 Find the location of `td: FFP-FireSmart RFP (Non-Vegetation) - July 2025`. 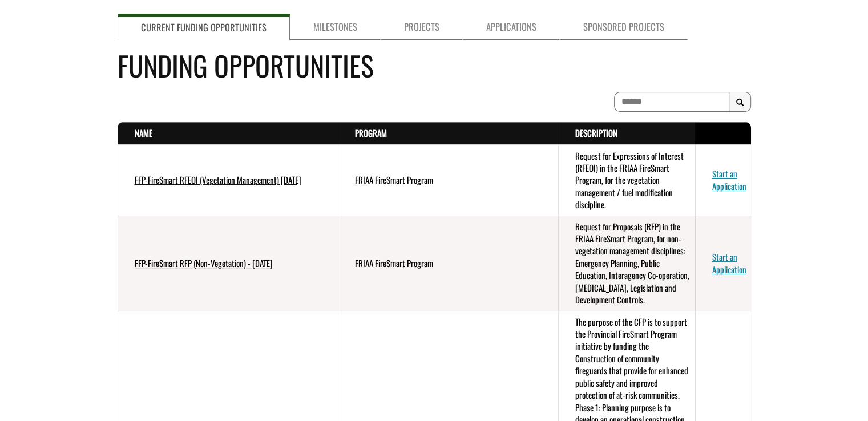

td: FFP-FireSmart RFP (Non-Vegetation) - July 2025 is located at coordinates (227, 263).